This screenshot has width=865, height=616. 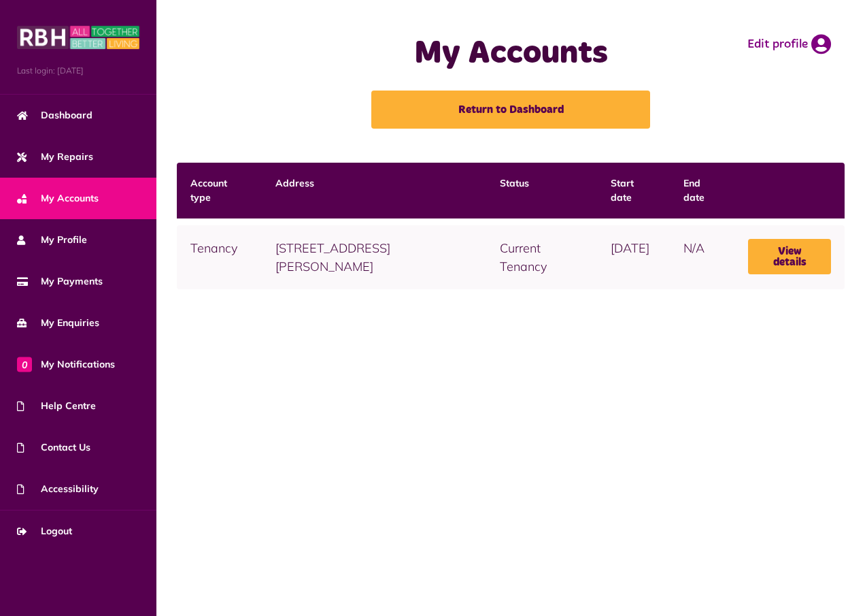 I want to click on span: My Notifications, so click(x=66, y=364).